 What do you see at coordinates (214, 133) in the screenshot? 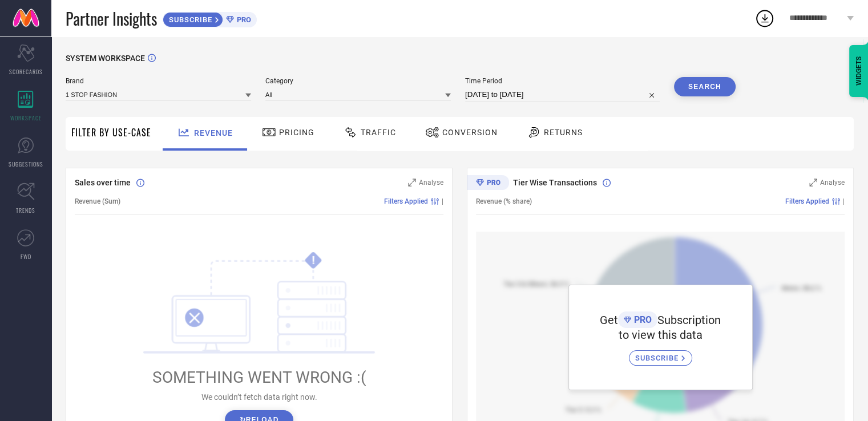
I see `span: Revenue` at bounding box center [214, 133].